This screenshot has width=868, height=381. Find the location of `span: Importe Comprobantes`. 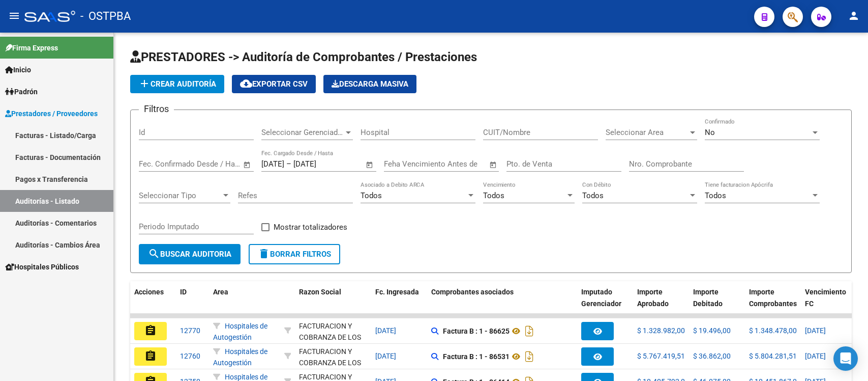

span: Importe Comprobantes is located at coordinates (773, 298).